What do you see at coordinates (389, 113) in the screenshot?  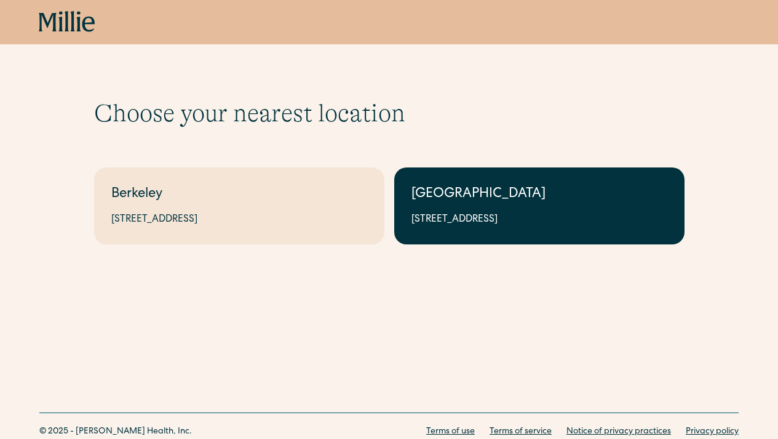 I see `h1: Choose your nearest location` at bounding box center [389, 113].